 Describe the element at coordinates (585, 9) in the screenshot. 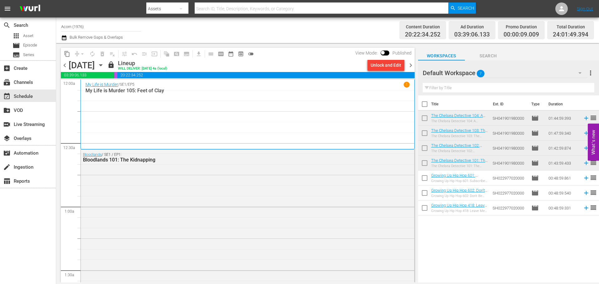

I see `a: Sign Out` at that location.